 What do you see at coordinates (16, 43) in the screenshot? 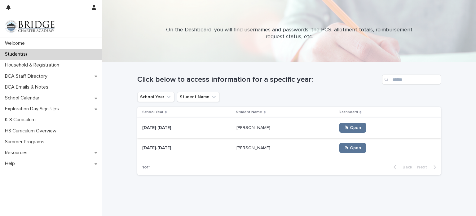
I see `p: Welcome` at bounding box center [16, 43].